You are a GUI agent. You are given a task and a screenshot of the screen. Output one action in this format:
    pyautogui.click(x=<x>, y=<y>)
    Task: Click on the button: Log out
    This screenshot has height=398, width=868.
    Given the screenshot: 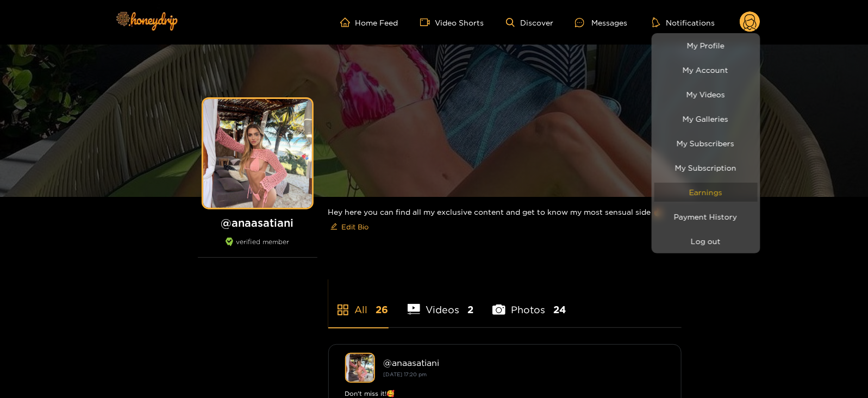 What is the action you would take?
    pyautogui.click(x=706, y=241)
    